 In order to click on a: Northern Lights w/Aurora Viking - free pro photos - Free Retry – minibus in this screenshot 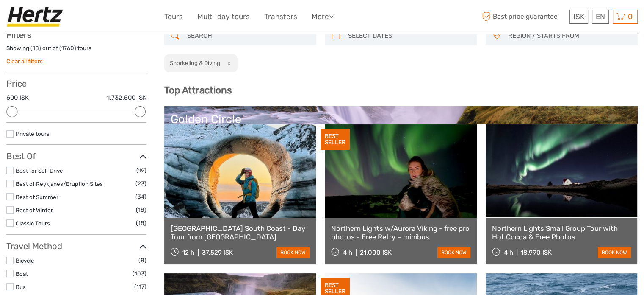, I will do `click(400, 232)`.